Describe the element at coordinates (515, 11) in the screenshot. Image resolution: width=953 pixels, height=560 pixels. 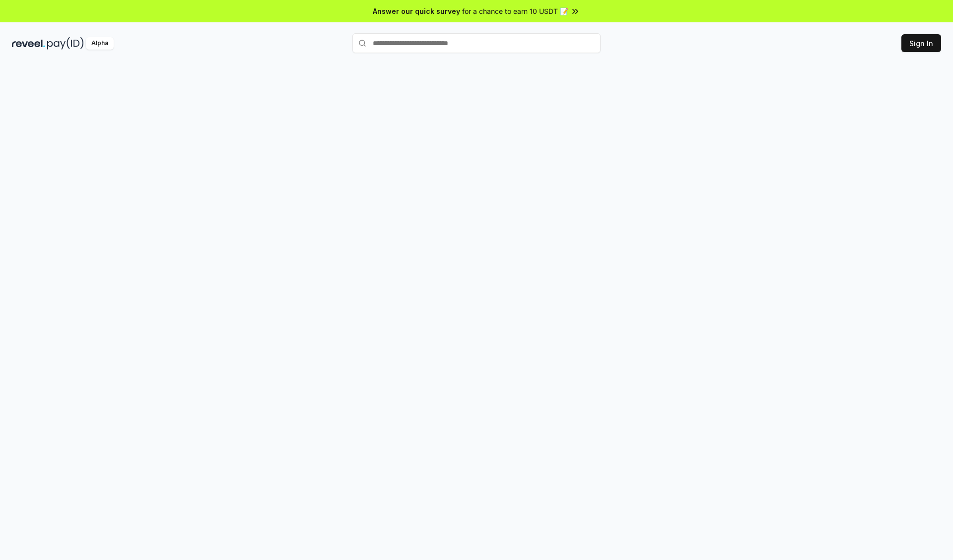
I see `span: for a chance to earn 10 USDT 📝` at that location.